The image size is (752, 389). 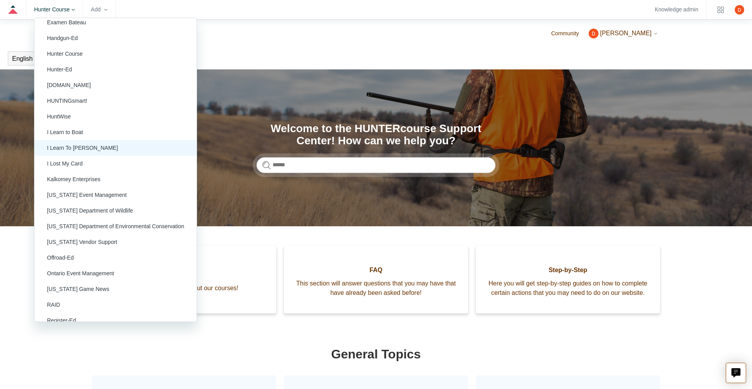 I want to click on a: Knowledge admin, so click(x=676, y=9).